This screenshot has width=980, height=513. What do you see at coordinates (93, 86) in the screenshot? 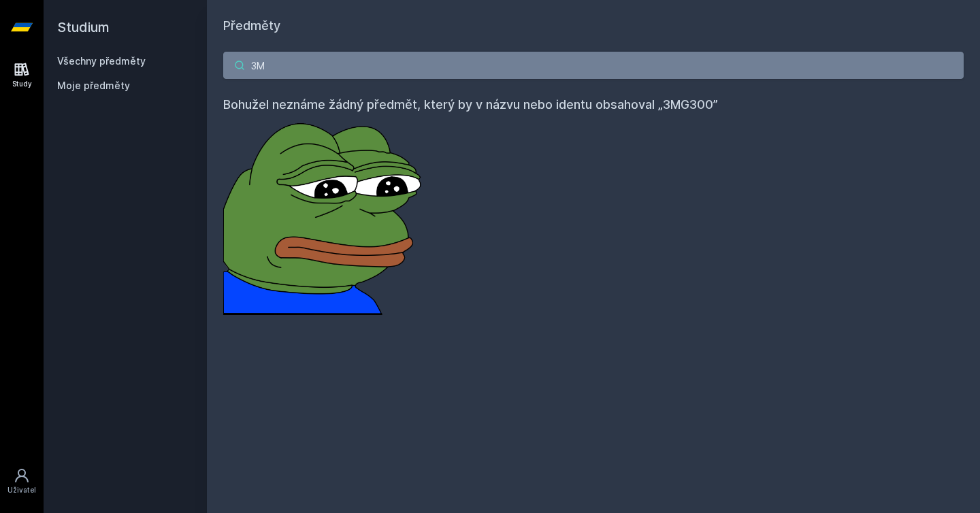
I see `span: Moje předměty` at bounding box center [93, 86].